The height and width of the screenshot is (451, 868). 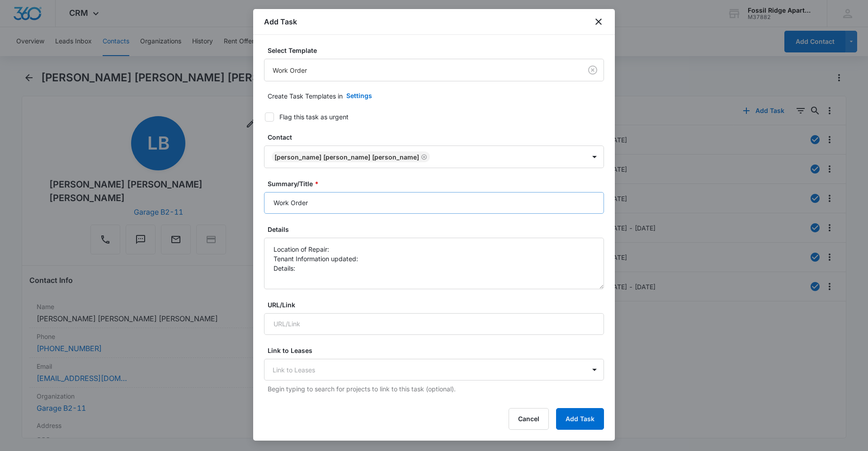 What do you see at coordinates (438, 50) in the screenshot?
I see `label: Select Template` at bounding box center [438, 50].